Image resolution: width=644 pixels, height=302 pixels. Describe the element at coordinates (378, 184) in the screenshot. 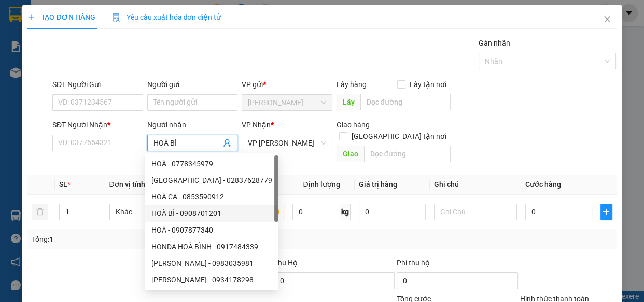

I see `span: Giá trị hàng` at that location.